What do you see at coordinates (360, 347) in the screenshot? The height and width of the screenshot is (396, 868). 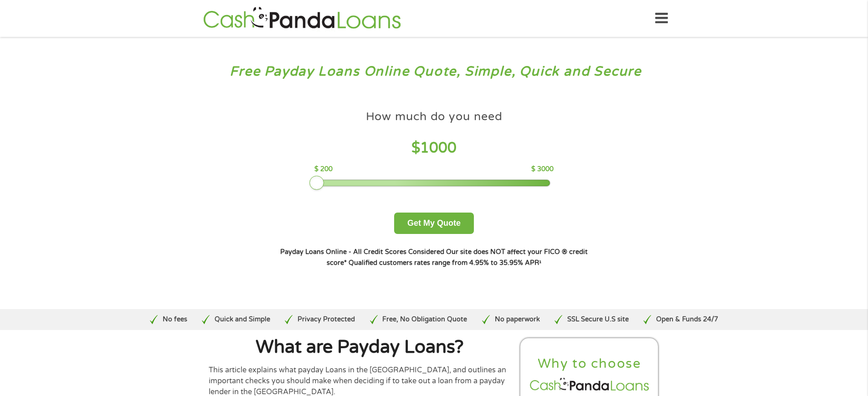 I see `h1: What are Payday Loans?` at bounding box center [360, 347].